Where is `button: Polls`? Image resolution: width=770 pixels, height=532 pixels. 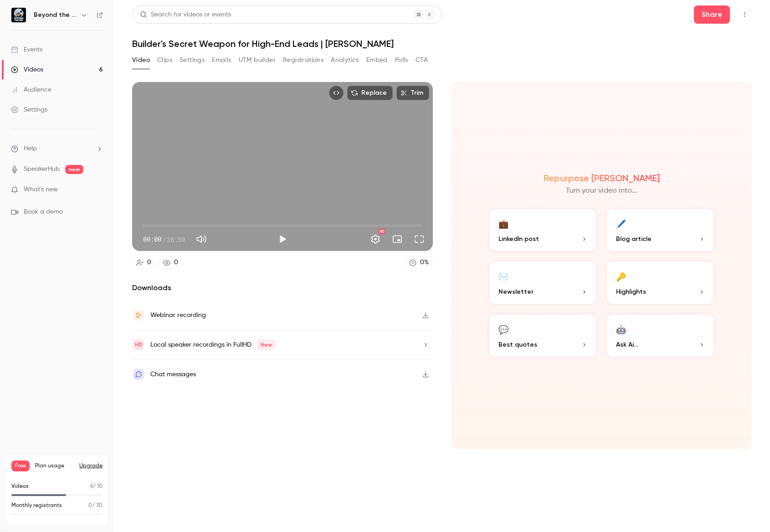
button: Polls is located at coordinates (401, 60).